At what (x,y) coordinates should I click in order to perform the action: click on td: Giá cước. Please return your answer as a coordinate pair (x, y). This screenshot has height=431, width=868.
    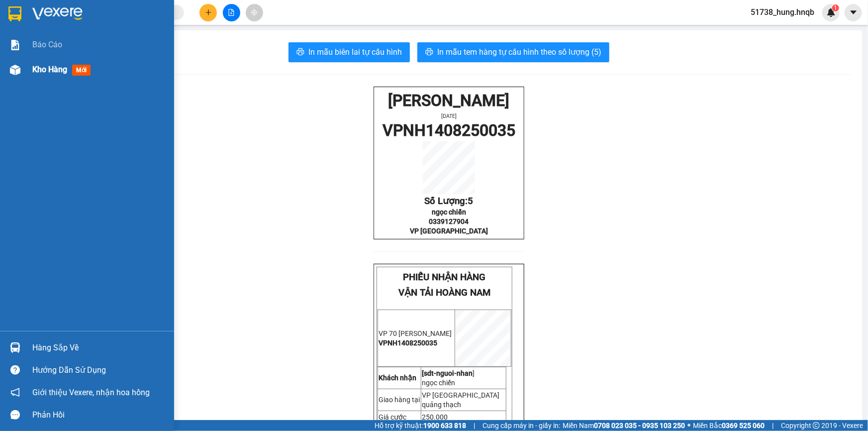
    Looking at the image, I should click on (400, 417).